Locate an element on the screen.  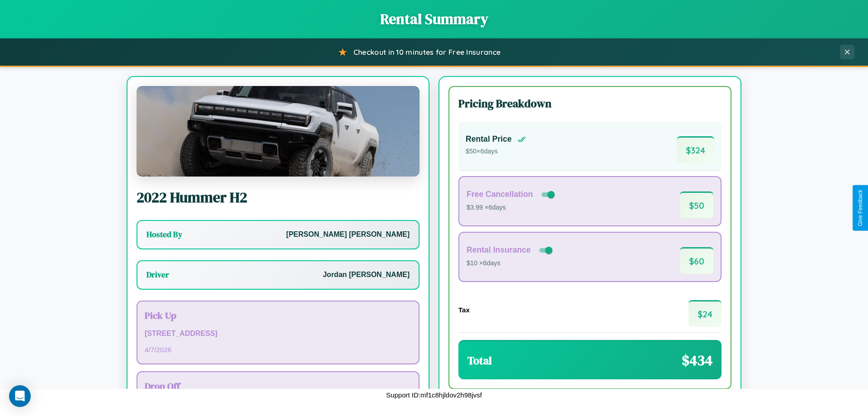
h4: Rental Insurance is located at coordinates (498, 250).